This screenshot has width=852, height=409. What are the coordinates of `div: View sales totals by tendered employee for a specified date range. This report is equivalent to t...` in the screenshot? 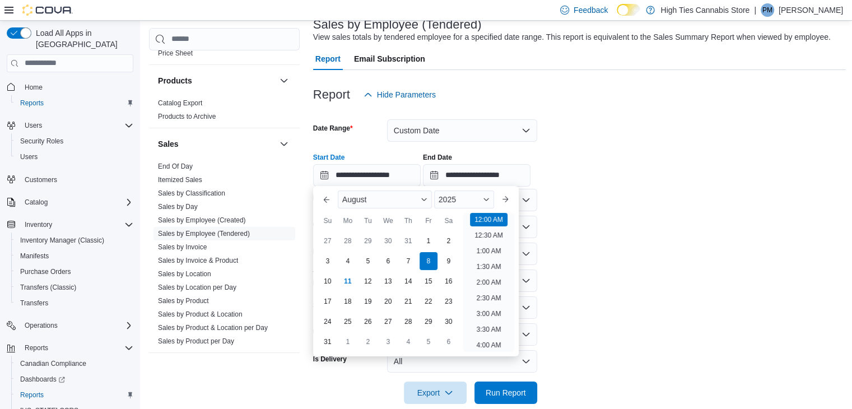 It's located at (572, 37).